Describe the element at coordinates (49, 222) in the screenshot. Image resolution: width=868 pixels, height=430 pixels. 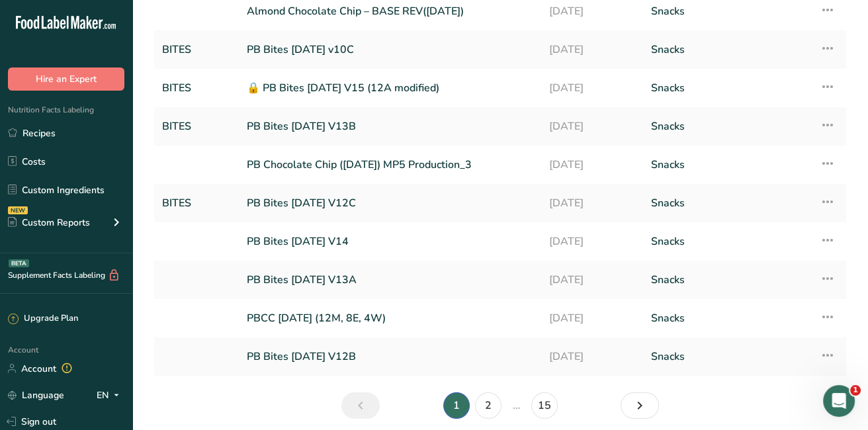
I see `div: Custom Reports` at that location.